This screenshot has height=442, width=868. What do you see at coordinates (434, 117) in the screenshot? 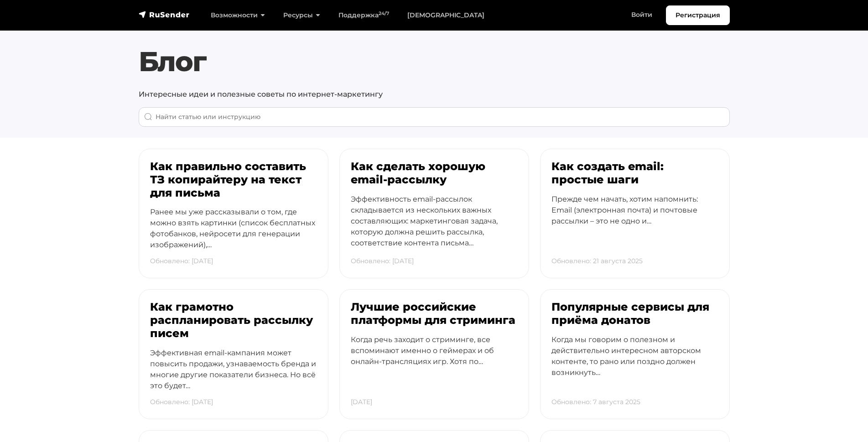
I see `input: When autocomplete results are available use up and down arrows to review and enter to go to the d...` at bounding box center [434, 117].